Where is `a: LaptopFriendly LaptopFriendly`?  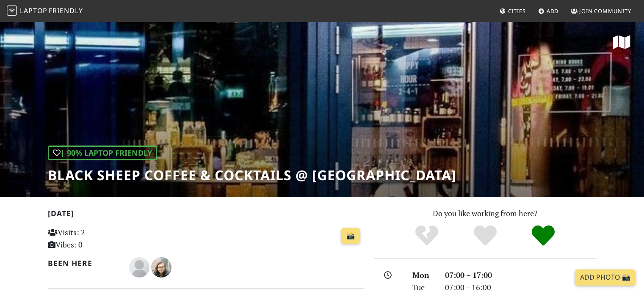 a: LaptopFriendly LaptopFriendly is located at coordinates (45, 11).